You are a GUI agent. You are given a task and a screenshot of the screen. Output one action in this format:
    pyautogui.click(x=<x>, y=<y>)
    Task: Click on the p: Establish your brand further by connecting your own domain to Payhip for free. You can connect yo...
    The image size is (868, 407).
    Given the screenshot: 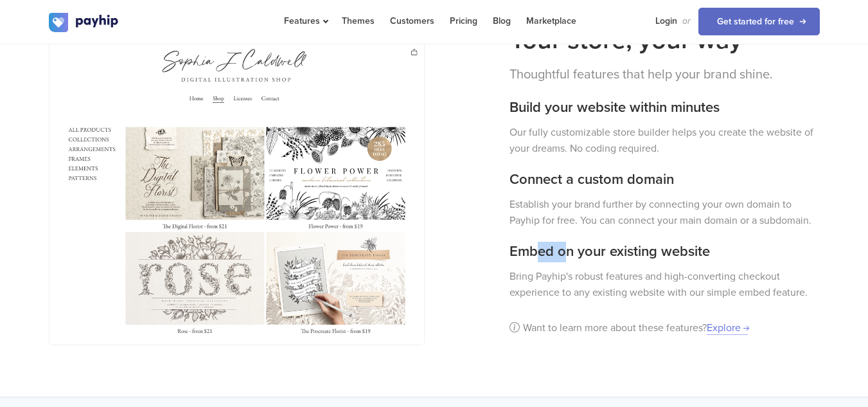 What is the action you would take?
    pyautogui.click(x=665, y=213)
    